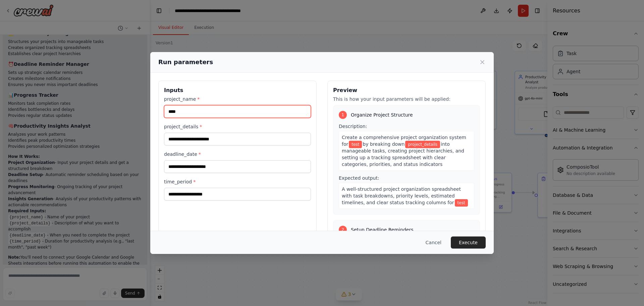 This screenshot has height=306, width=644. What do you see at coordinates (237, 90) in the screenshot?
I see `h3: Inputs` at bounding box center [237, 90].